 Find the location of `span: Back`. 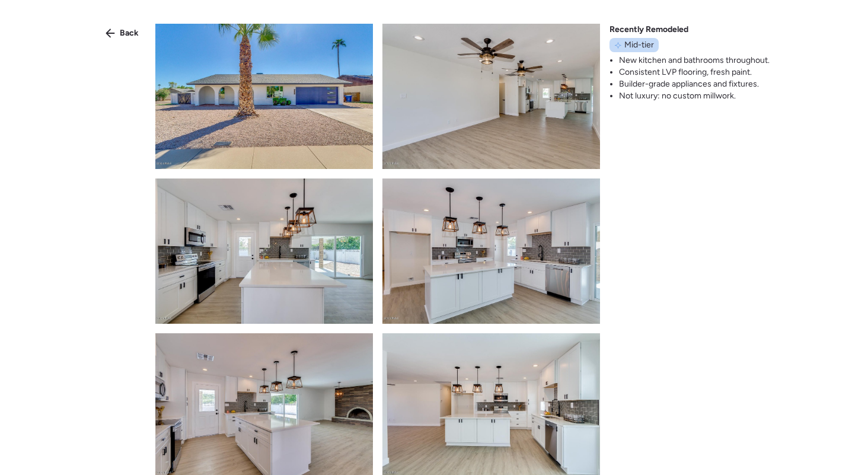

span: Back is located at coordinates (129, 34).